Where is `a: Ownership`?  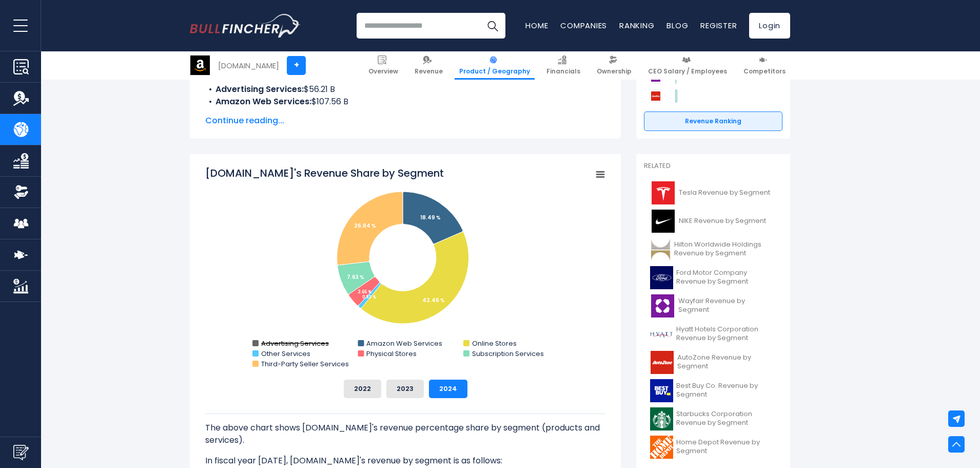
a: Ownership is located at coordinates (614, 66).